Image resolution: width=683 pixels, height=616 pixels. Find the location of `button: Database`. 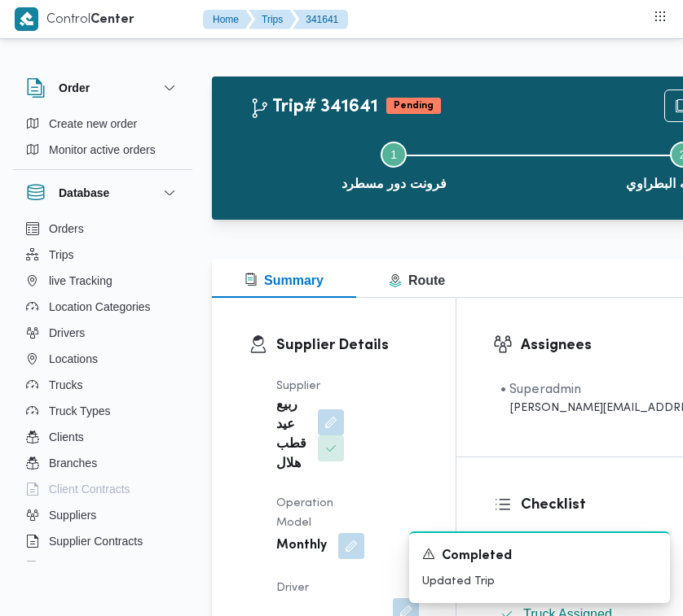

button: Database is located at coordinates (102, 193).